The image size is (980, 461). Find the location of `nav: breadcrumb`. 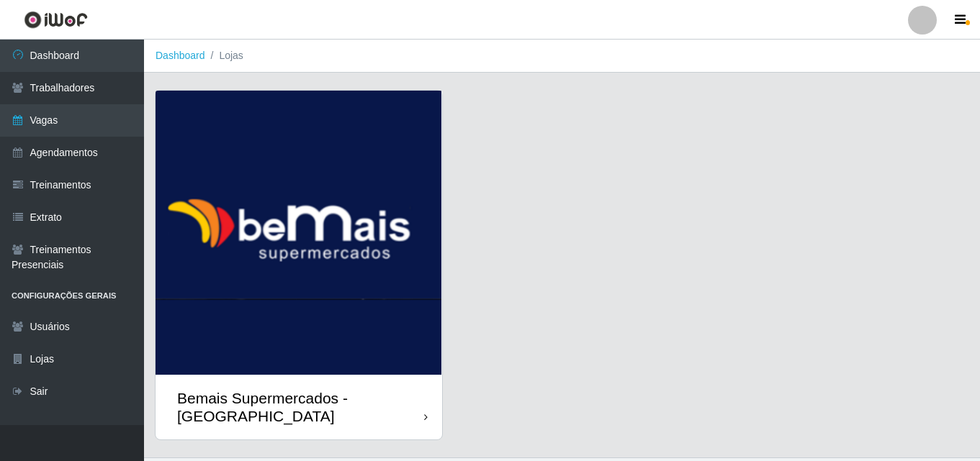

nav: breadcrumb is located at coordinates (561, 56).